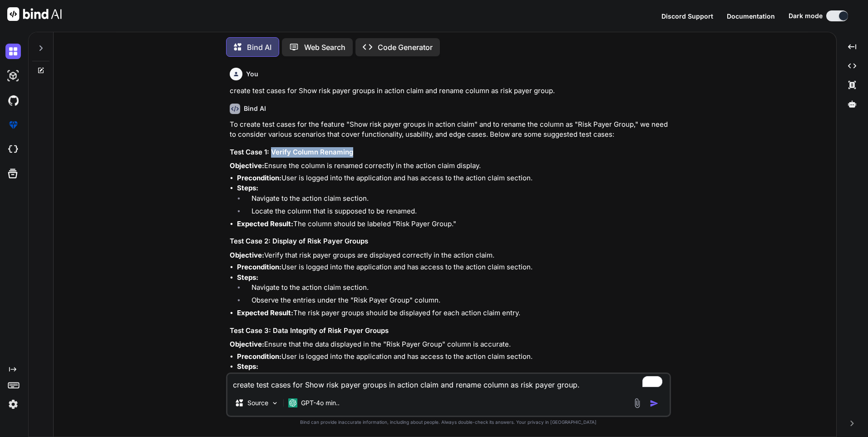 The width and height of the screenshot is (868, 437). I want to click on span: Dark mode, so click(805, 16).